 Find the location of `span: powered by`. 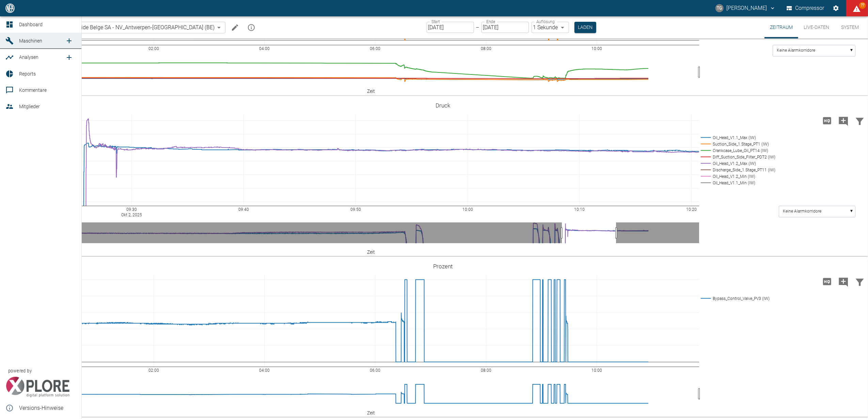

span: powered by is located at coordinates (20, 371).